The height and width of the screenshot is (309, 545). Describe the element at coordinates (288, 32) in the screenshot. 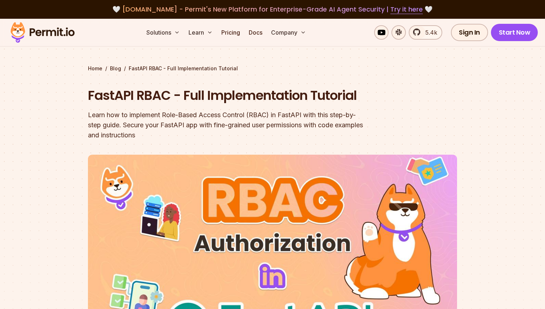

I see `button: Company` at that location.